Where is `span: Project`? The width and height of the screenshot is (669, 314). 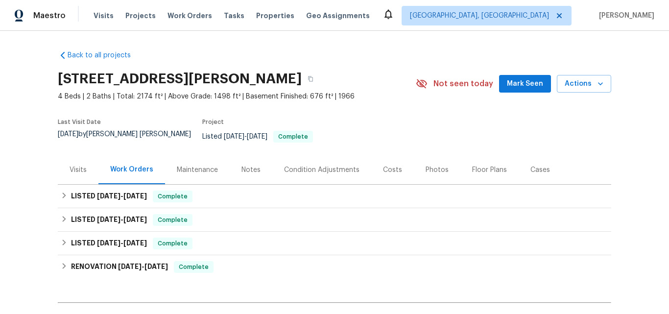
span: Project is located at coordinates (213, 122).